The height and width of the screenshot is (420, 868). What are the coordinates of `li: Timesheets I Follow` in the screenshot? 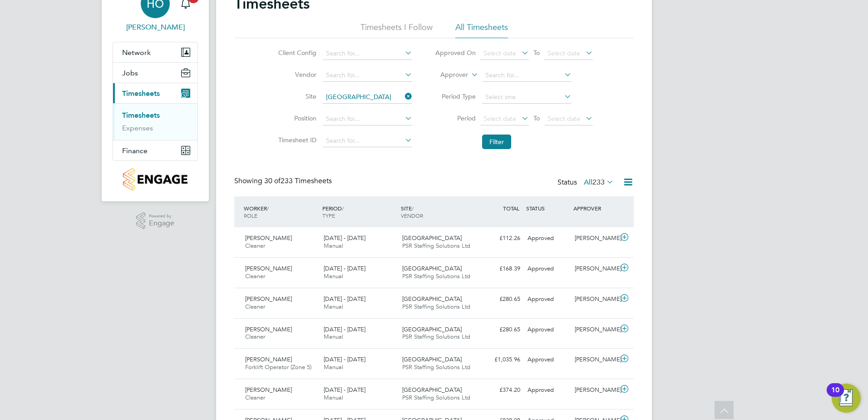 It's located at (397, 30).